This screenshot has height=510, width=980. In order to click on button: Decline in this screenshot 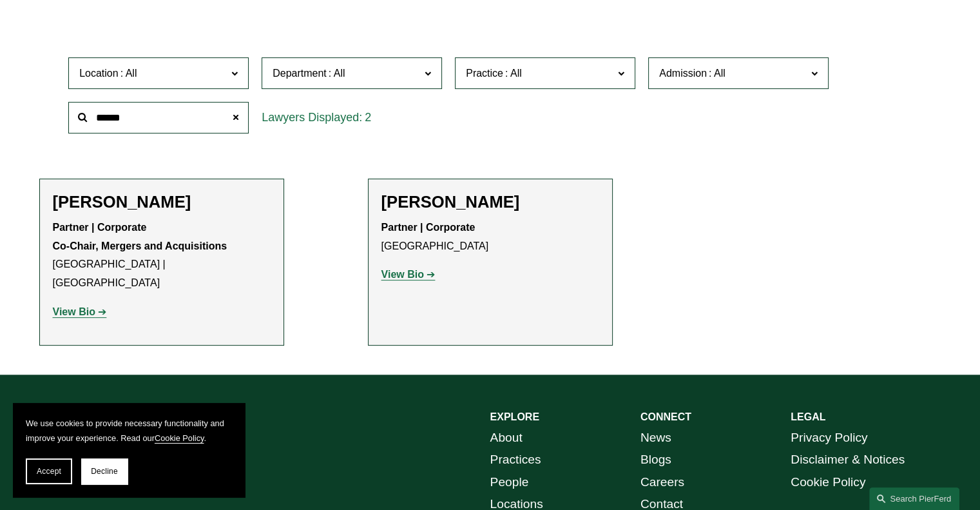, I will do `click(104, 471)`.